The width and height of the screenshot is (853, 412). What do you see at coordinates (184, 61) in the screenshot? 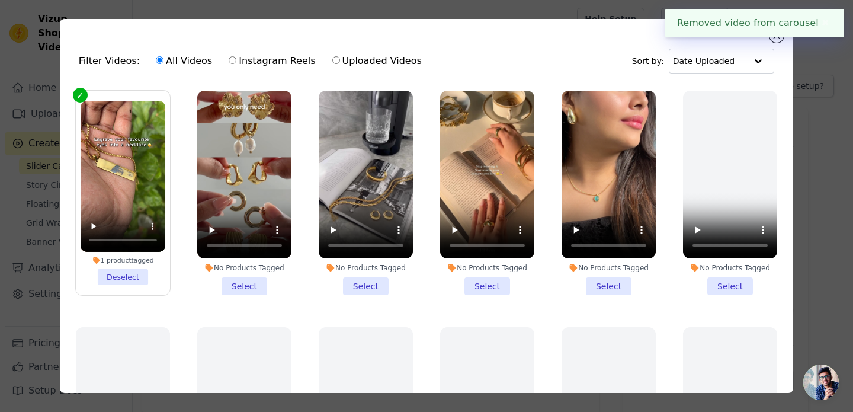
I see `label: All Videos` at bounding box center [184, 61].